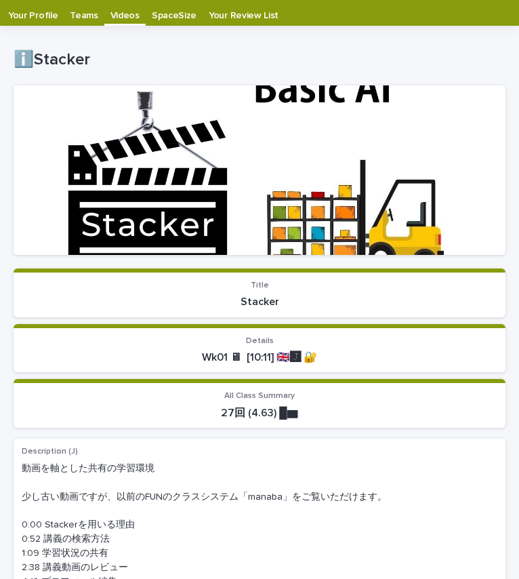 The image size is (519, 579). Describe the element at coordinates (257, 60) in the screenshot. I see `p: ℹ️Stacker` at that location.